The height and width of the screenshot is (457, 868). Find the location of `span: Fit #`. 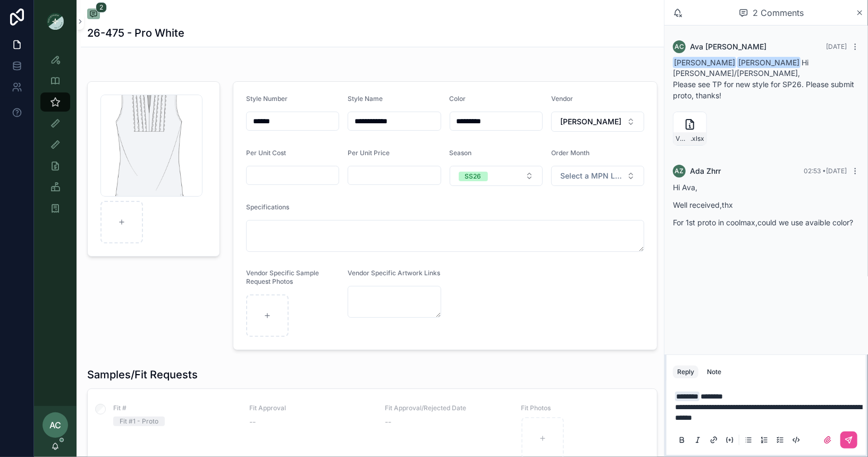

span: Fit # is located at coordinates (175, 408).